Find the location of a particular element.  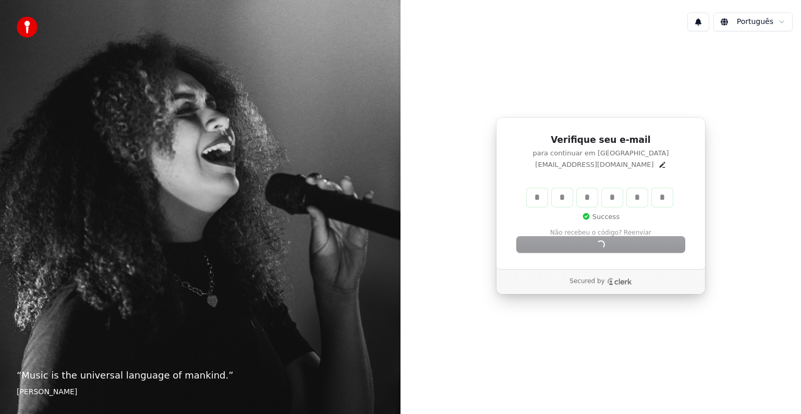

div: Verification code input is located at coordinates (600, 198).